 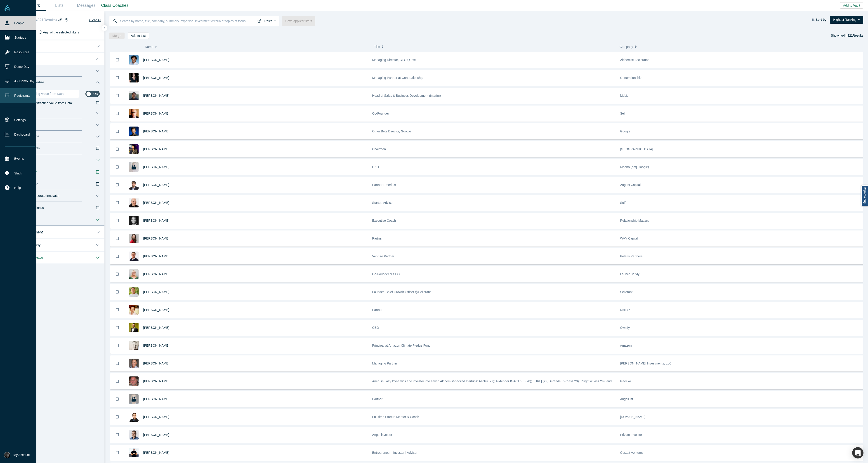 I want to click on img: Samir Ghosh's Profile Image, so click(x=134, y=417).